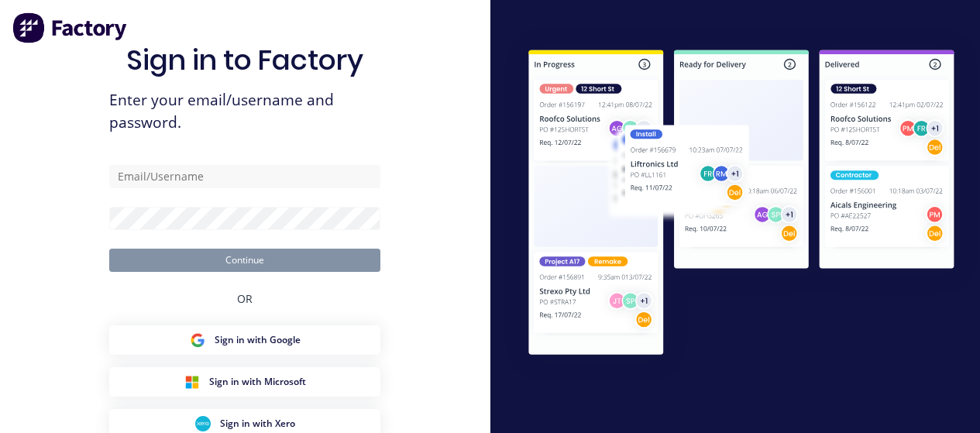  What do you see at coordinates (244, 340) in the screenshot?
I see `button: Google Sign inSign in with Google` at bounding box center [244, 340].